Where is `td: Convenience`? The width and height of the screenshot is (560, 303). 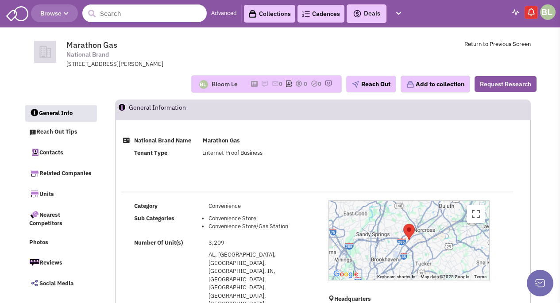 td: Convenience is located at coordinates (262, 206).